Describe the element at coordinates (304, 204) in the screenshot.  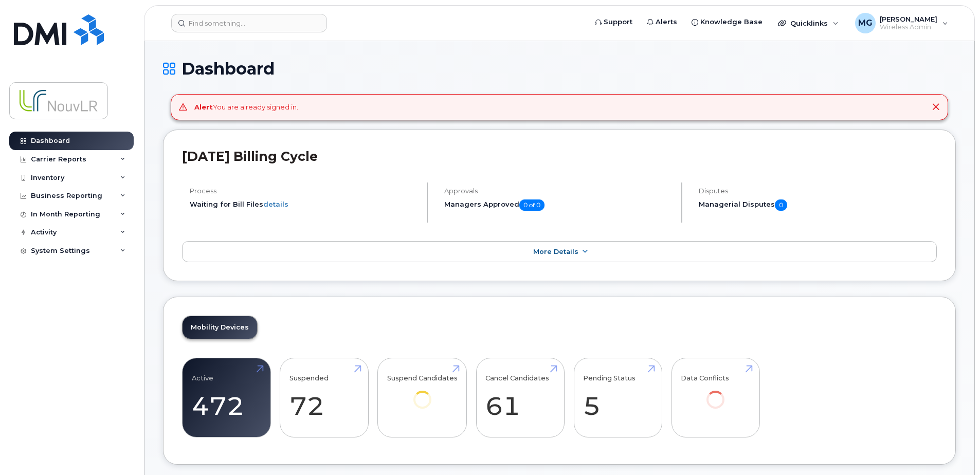
I see `li: Waiting for Bill Files` at that location.